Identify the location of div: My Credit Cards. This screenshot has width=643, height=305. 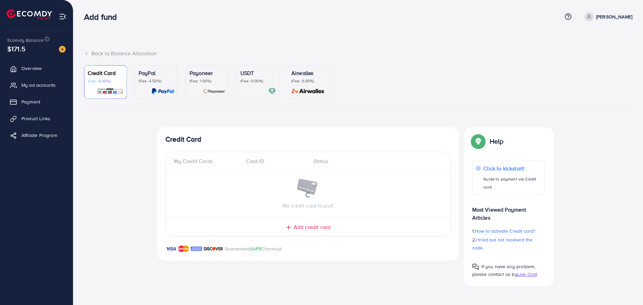
(207, 161).